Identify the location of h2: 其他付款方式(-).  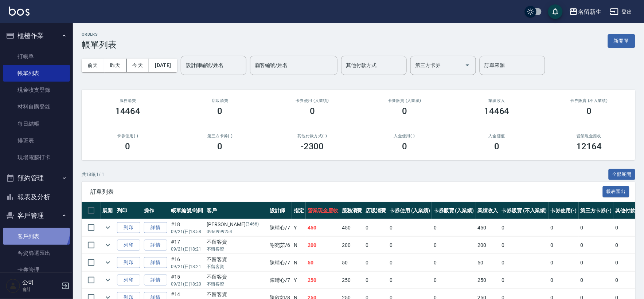
(312, 136).